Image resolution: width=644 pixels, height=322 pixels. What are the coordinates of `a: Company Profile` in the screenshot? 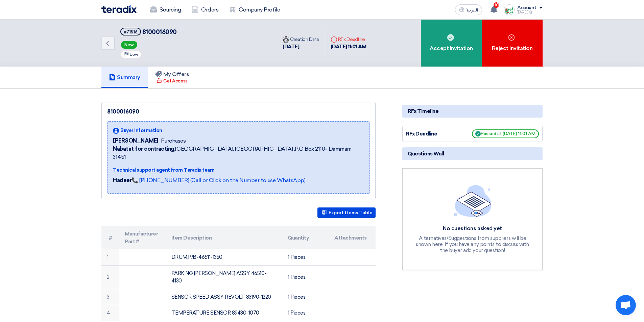 It's located at (254, 10).